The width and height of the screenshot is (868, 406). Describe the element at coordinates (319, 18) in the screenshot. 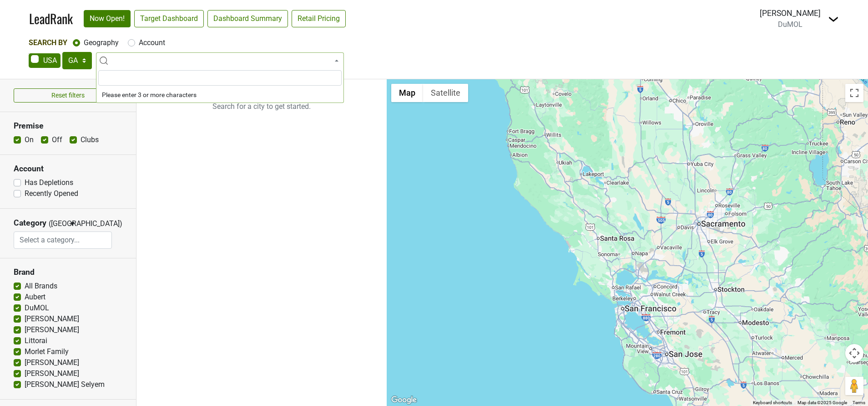

I see `a: Retail Pricing` at that location.